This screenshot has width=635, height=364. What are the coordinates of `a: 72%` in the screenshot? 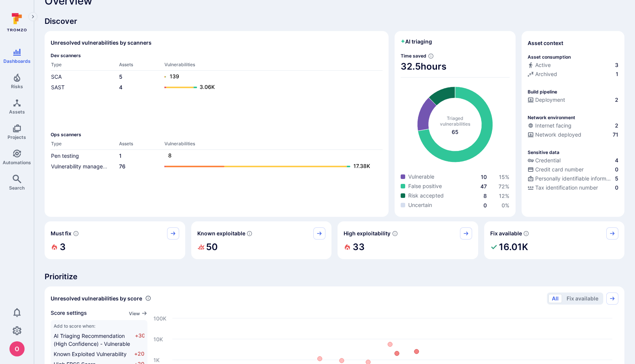 It's located at (504, 186).